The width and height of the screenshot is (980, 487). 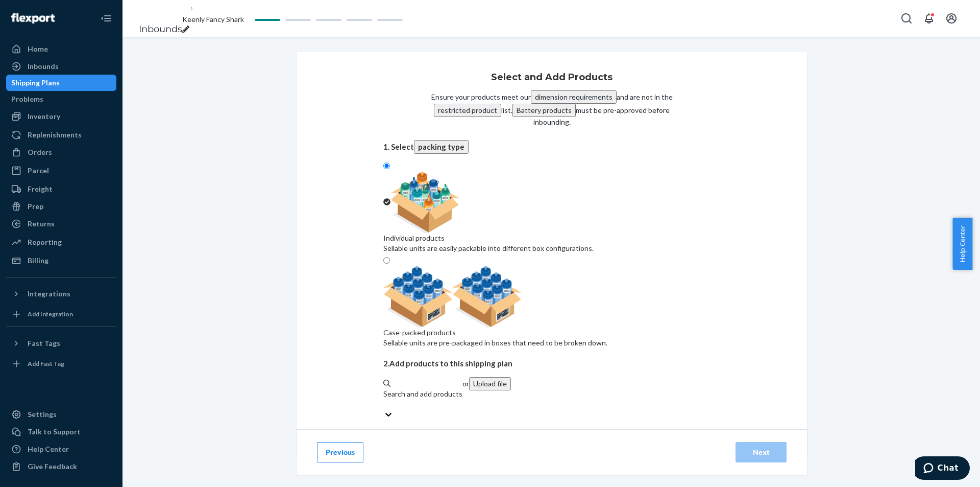 I want to click on span: 1. Select, so click(x=552, y=146).